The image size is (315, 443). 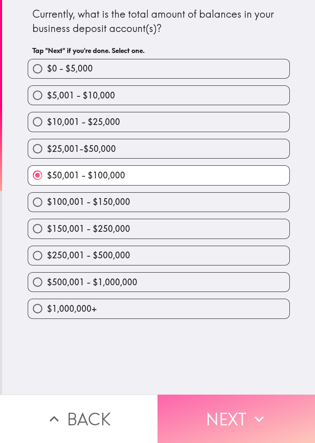 What do you see at coordinates (82, 149) in the screenshot?
I see `span: $25,001-$50,000` at bounding box center [82, 149].